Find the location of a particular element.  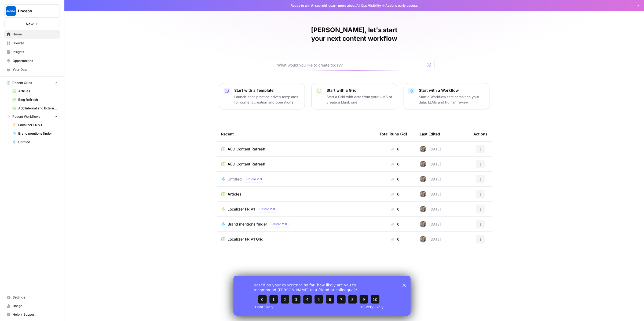

a: Brand mentions finder is located at coordinates (35, 133).